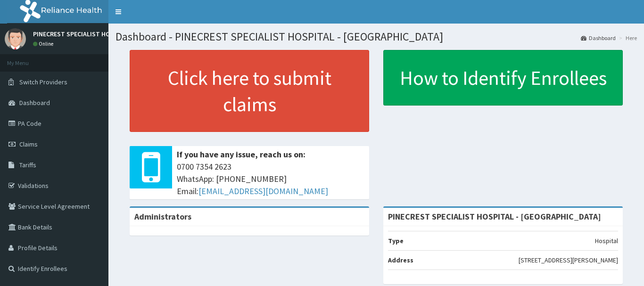 The image size is (644, 286). Describe the element at coordinates (241, 154) in the screenshot. I see `b: If you have any issue, reach us on:` at that location.